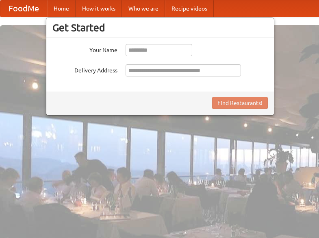  Describe the element at coordinates (85, 69) in the screenshot. I see `label: Delivery Address` at that location.